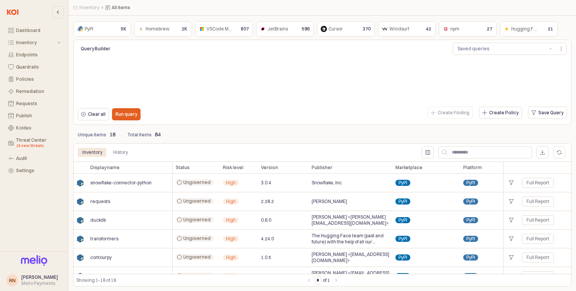 Image resolution: width=576 pixels, height=291 pixels. Describe the element at coordinates (468, 29) in the screenshot. I see `div: npm27` at that location.